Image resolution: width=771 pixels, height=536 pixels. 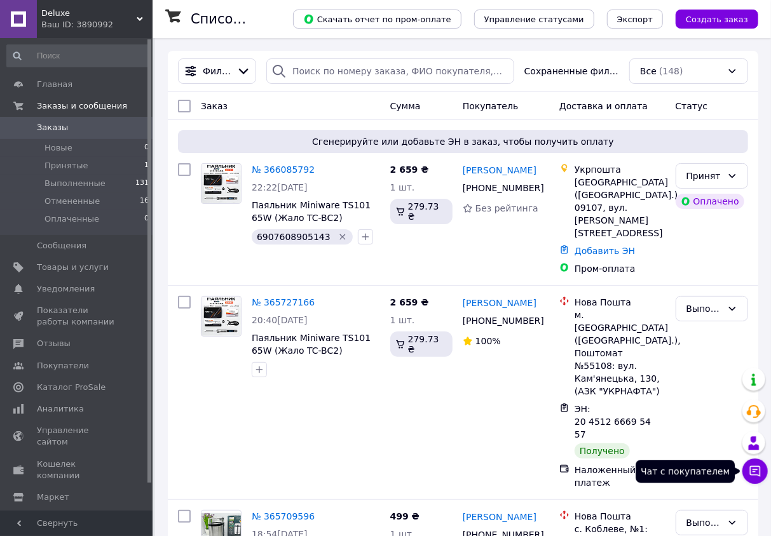 I want to click on span: Фильтры, so click(x=217, y=71).